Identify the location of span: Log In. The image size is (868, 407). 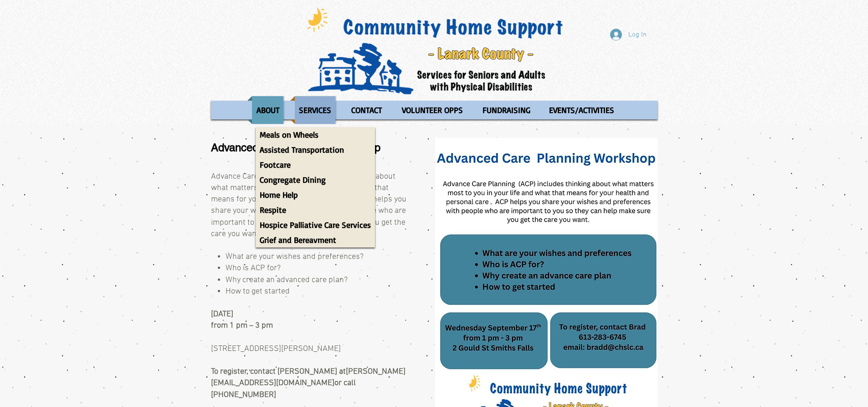
(637, 34).